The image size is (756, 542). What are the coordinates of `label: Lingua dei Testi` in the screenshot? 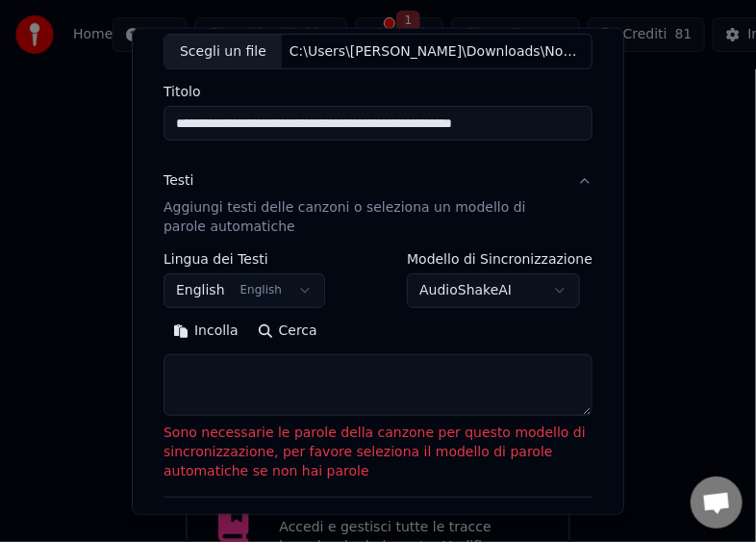 It's located at (245, 259).